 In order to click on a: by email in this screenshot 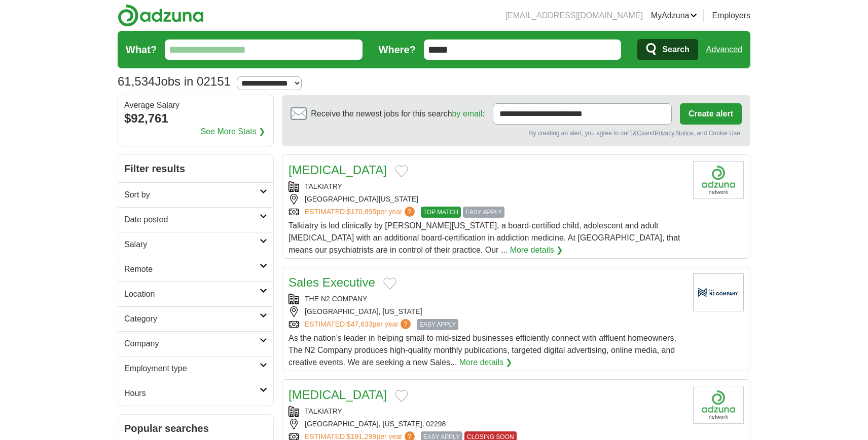, I will do `click(468, 113)`.